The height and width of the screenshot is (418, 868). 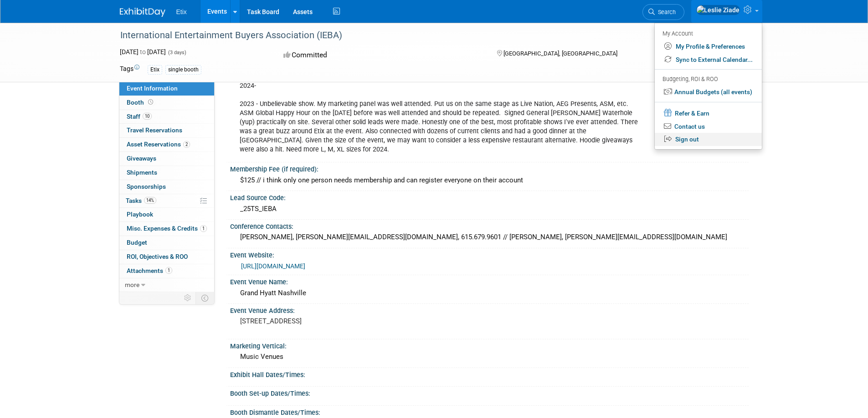 I want to click on a: Travel Reservations, so click(x=167, y=131).